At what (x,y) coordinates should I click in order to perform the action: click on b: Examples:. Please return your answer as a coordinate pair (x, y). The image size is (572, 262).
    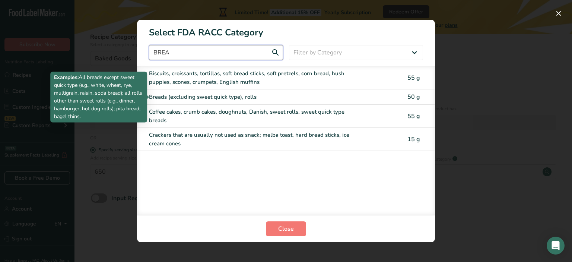
    Looking at the image, I should click on (66, 77).